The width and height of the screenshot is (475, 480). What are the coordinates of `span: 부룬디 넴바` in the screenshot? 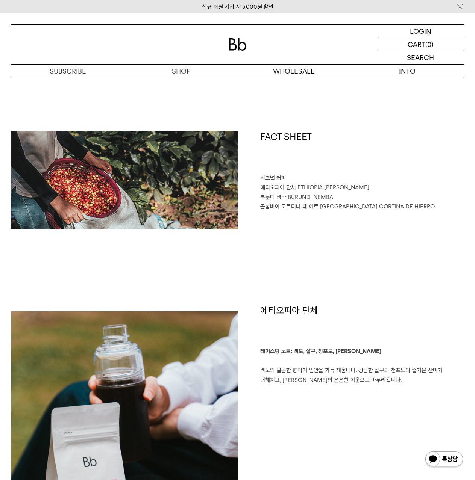 It's located at (273, 197).